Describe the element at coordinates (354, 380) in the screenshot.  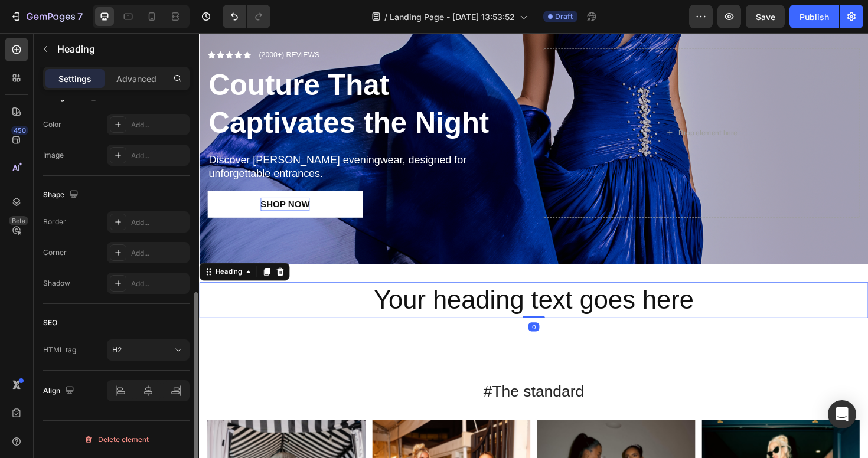
I see `h2: #The standard` at that location.